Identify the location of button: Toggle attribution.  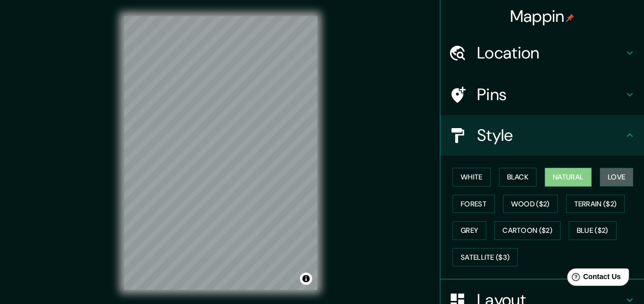
(306, 279).